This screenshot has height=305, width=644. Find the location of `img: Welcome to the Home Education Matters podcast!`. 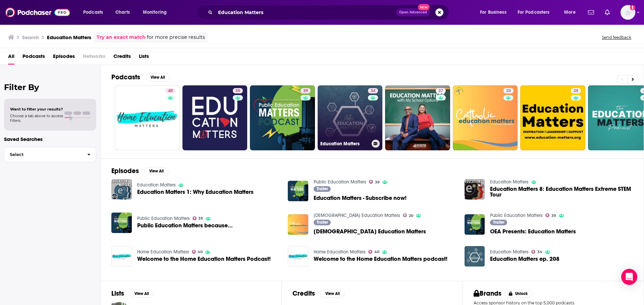

img: Welcome to the Home Education Matters podcast! is located at coordinates (298, 256).